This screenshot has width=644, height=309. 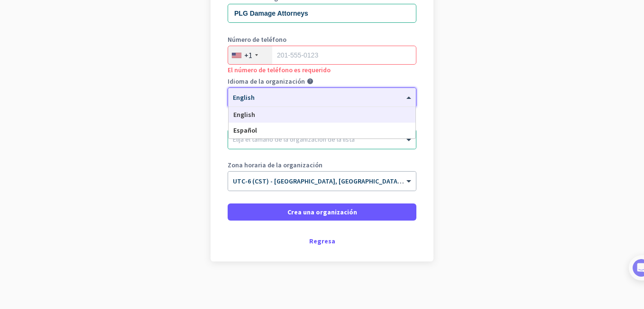 I want to click on i: help, so click(x=311, y=81).